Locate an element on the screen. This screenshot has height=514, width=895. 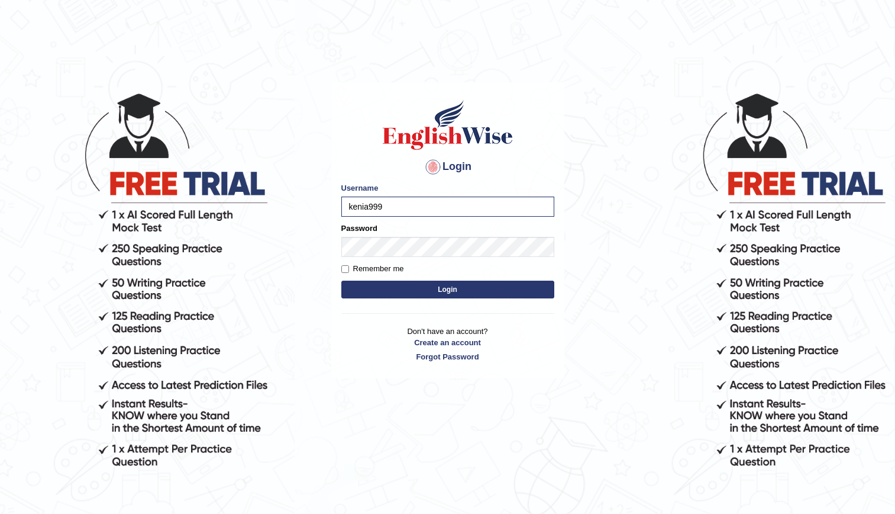
img: Logo of English Wise sign in for intelligent practice with AI is located at coordinates (448, 125).